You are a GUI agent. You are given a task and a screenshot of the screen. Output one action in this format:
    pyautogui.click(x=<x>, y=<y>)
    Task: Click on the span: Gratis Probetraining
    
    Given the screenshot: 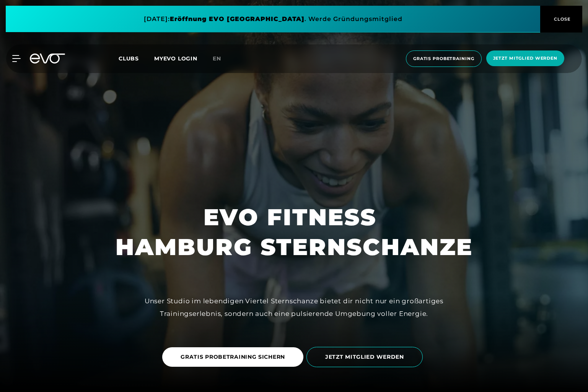 What is the action you would take?
    pyautogui.click(x=444, y=58)
    